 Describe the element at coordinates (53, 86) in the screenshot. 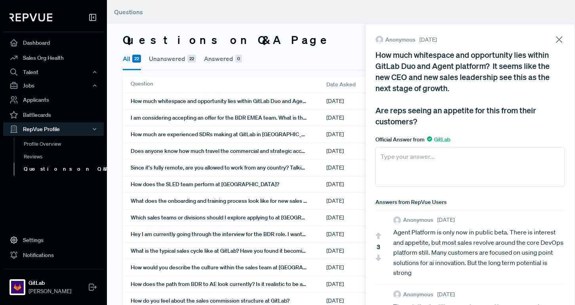

I see `div: Jobs` at that location.